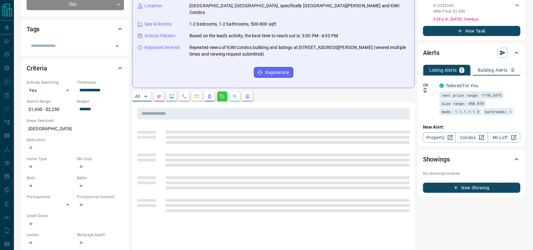 The width and height of the screenshot is (533, 250). Describe the element at coordinates (37, 68) in the screenshot. I see `h2: Criteria` at that location.